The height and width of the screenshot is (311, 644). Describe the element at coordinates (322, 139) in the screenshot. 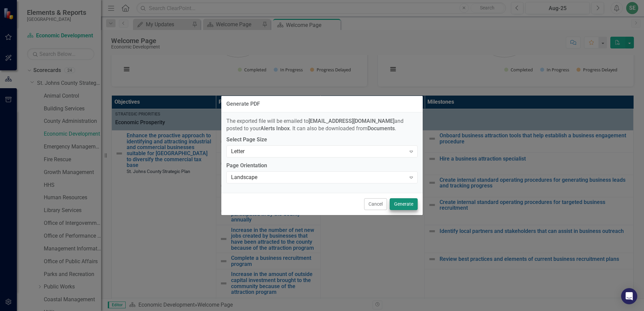

I see `label: Select Page Size` at that location.